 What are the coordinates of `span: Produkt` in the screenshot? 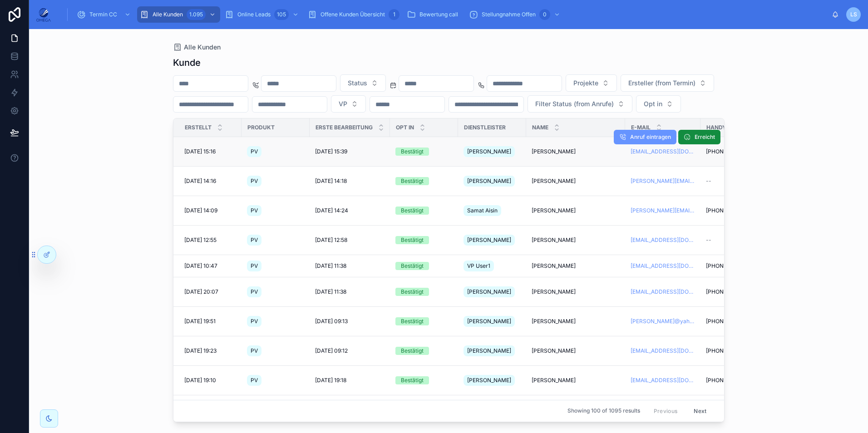 It's located at (261, 128).